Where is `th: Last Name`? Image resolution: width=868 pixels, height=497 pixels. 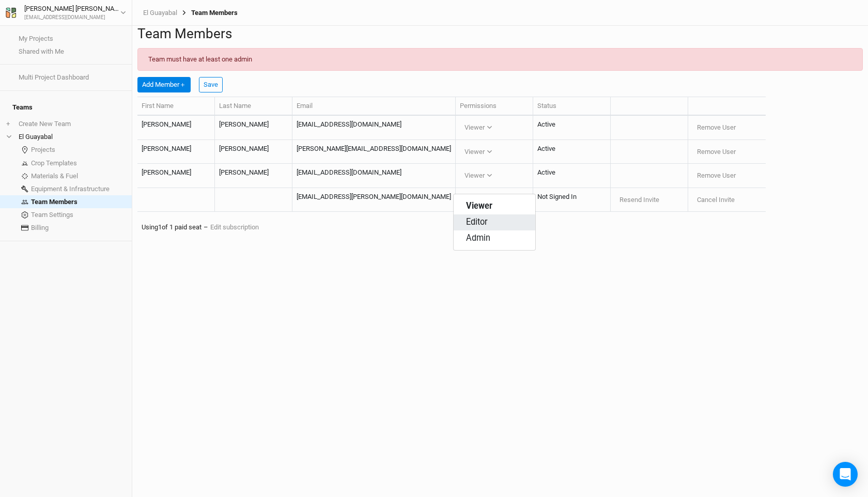
th: Last Name is located at coordinates (254, 107).